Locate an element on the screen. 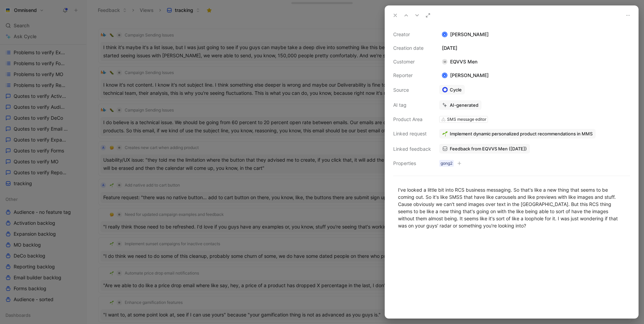 The image size is (644, 324). div: Reporter is located at coordinates (412, 75).